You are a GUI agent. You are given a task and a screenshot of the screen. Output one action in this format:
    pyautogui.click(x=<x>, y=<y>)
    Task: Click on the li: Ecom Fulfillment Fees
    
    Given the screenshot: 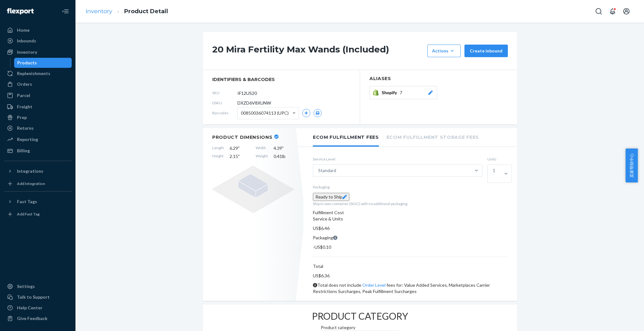 What is the action you would take?
    pyautogui.click(x=346, y=137)
    